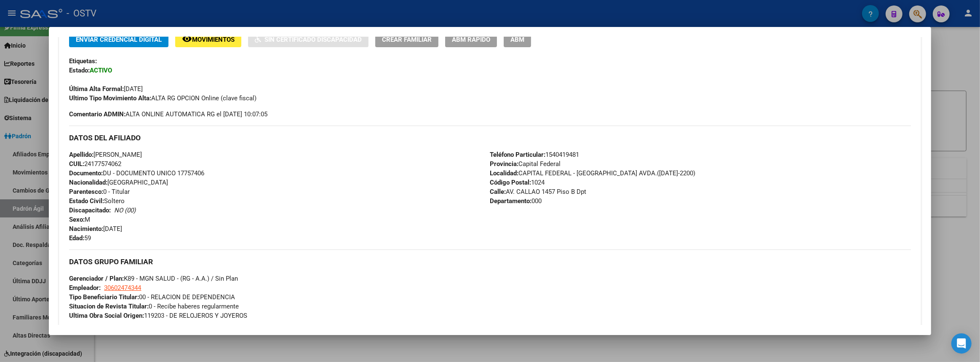 This screenshot has width=980, height=362. I want to click on span: 119203 - DE RELOJEROS Y JOYEROS, so click(158, 315).